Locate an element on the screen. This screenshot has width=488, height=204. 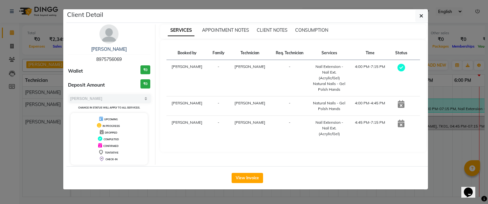
span: CHECK-IN is located at coordinates (112, 159).